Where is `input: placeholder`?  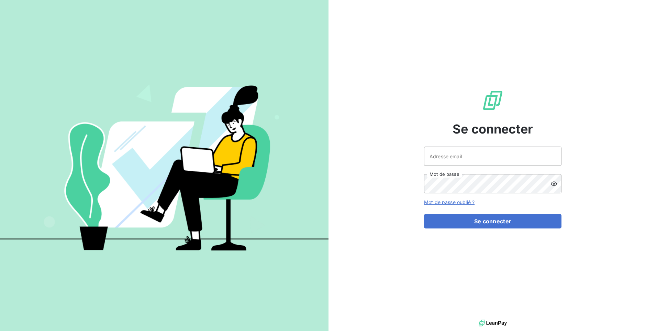 input: placeholder is located at coordinates (493, 156).